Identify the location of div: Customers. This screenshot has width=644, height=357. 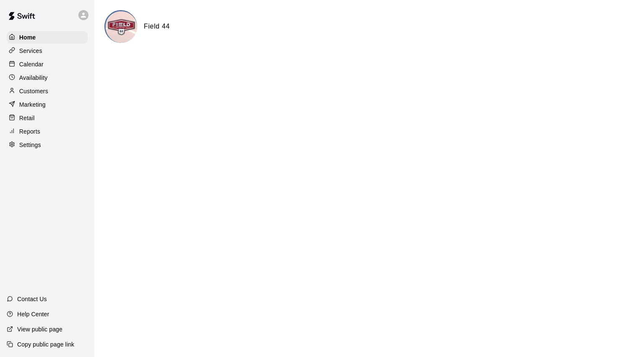
(47, 91).